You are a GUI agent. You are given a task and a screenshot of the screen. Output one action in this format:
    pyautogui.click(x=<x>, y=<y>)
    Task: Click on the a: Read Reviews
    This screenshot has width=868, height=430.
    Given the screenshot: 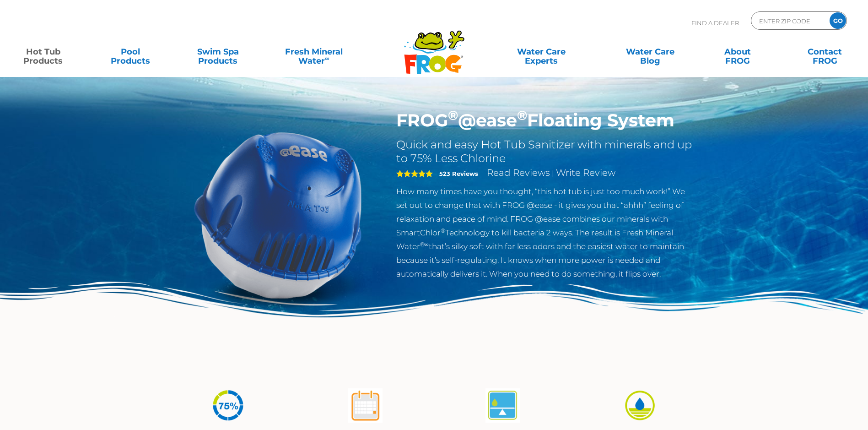 What is the action you would take?
    pyautogui.click(x=518, y=173)
    